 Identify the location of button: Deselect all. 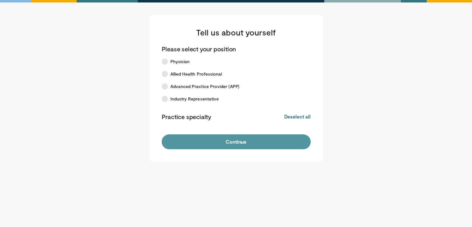
(297, 116).